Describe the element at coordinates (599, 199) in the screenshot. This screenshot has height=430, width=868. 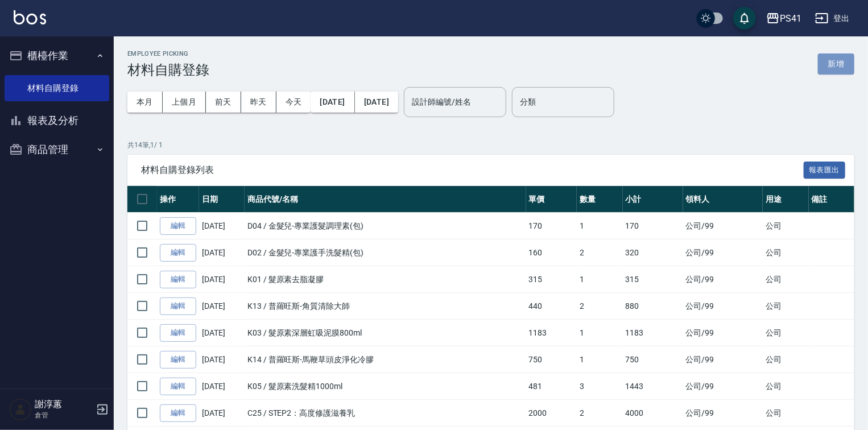
I see `th: 數量` at that location.